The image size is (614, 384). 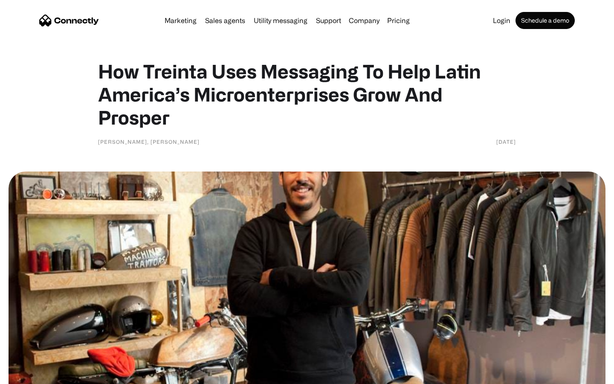 What do you see at coordinates (399, 20) in the screenshot?
I see `a: Pricing` at bounding box center [399, 20].